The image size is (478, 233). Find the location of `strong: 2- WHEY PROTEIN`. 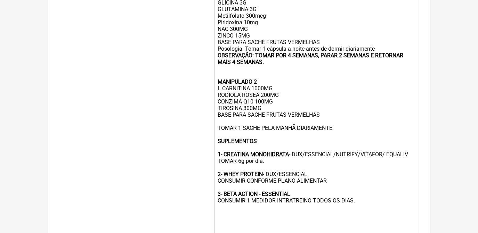

strong: 2- WHEY PROTEIN is located at coordinates (240, 174).